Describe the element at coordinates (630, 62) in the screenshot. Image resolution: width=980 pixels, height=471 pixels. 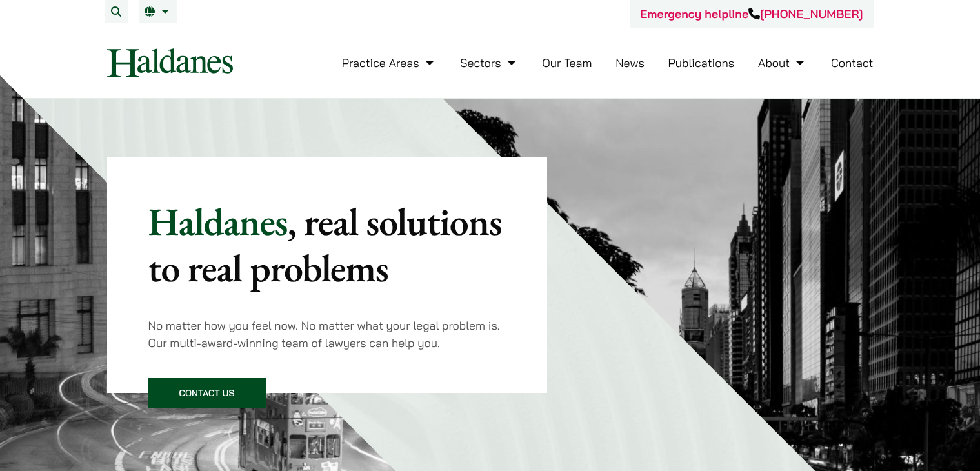
I see `a: News` at that location.